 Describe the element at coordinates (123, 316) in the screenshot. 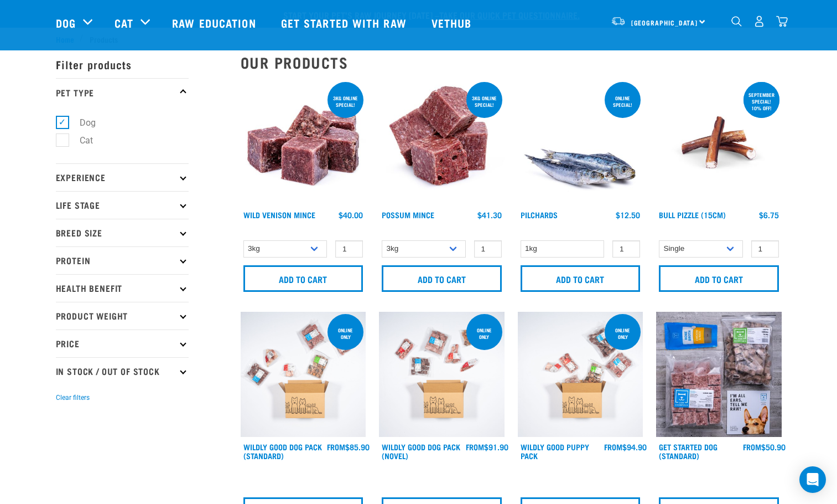

I see `p: Product Weight` at that location.